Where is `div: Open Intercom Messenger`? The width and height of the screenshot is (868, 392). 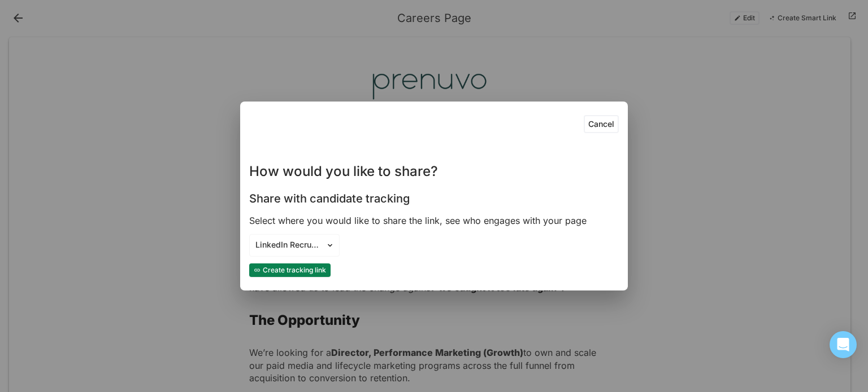 div: Open Intercom Messenger is located at coordinates (843, 345).